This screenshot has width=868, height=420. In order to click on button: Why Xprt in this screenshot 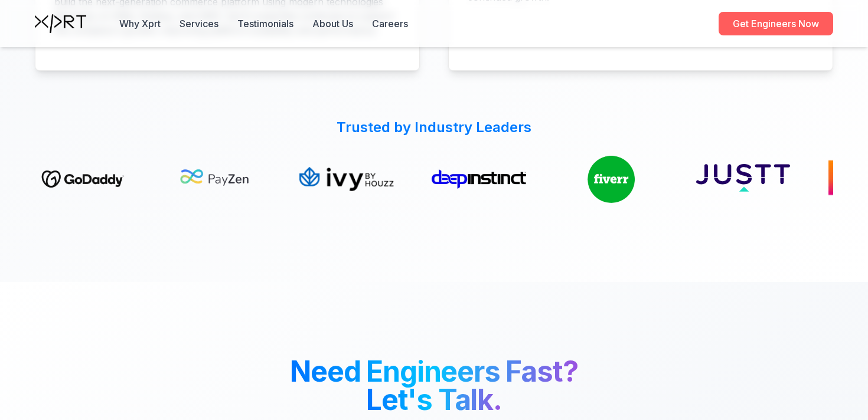, I will do `click(140, 24)`.